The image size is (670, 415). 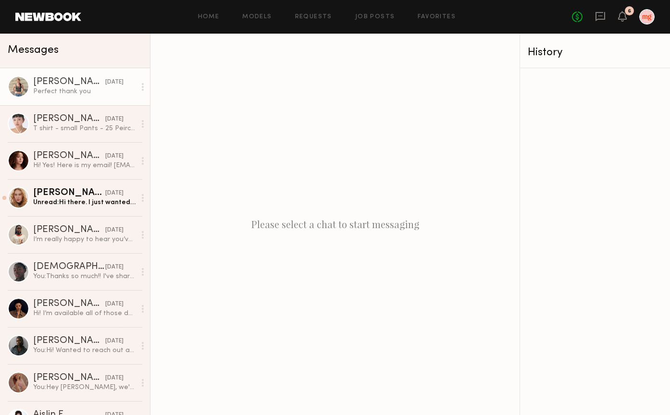 What do you see at coordinates (84, 202) in the screenshot?
I see `div: Unread: Hi there. I just wanted to follow up regarding the shoot you mentioned booking me for and...` at bounding box center [84, 202].